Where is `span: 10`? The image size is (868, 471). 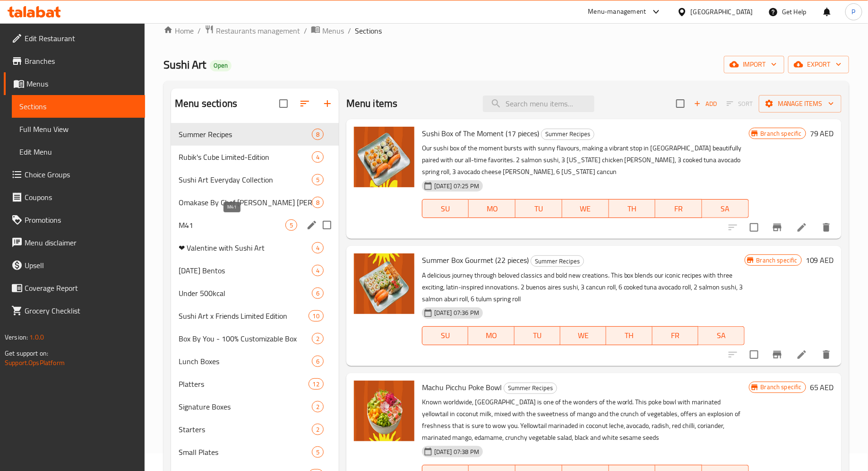 span: 10 is located at coordinates (316, 316).